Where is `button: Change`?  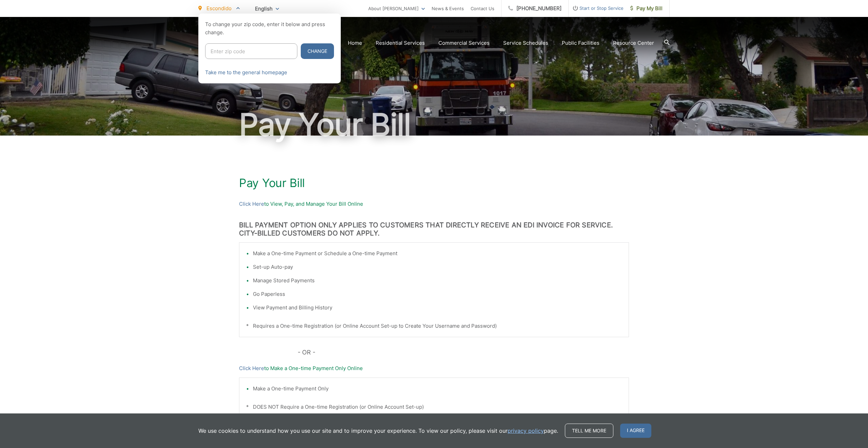
button: Change is located at coordinates (318, 51).